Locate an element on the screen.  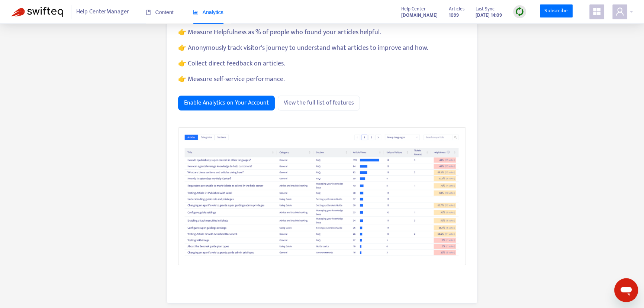
p: 👉 Measure self-service performance. is located at coordinates (322, 79).